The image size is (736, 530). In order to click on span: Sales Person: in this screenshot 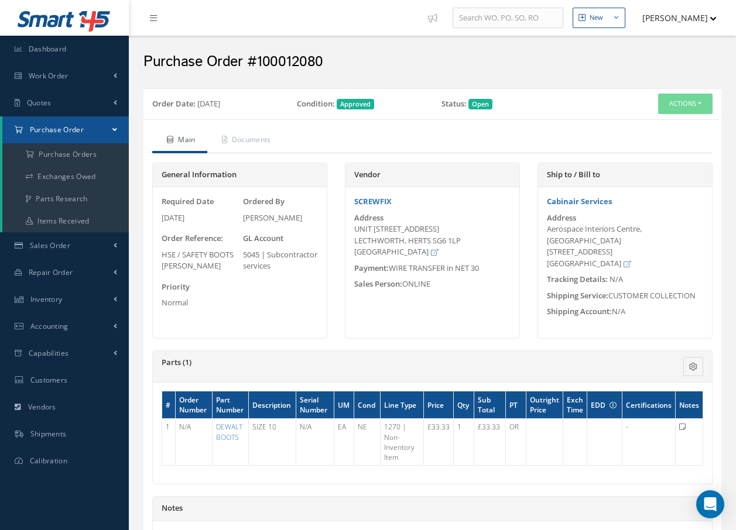, I will do `click(378, 284)`.